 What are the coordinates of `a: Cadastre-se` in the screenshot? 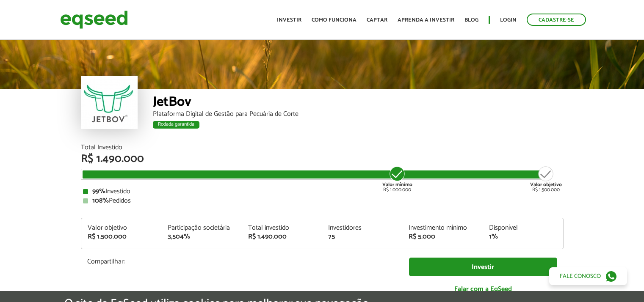 It's located at (556, 19).